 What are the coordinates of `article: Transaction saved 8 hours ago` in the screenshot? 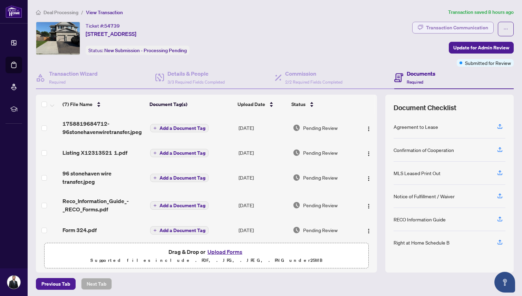 It's located at (481, 12).